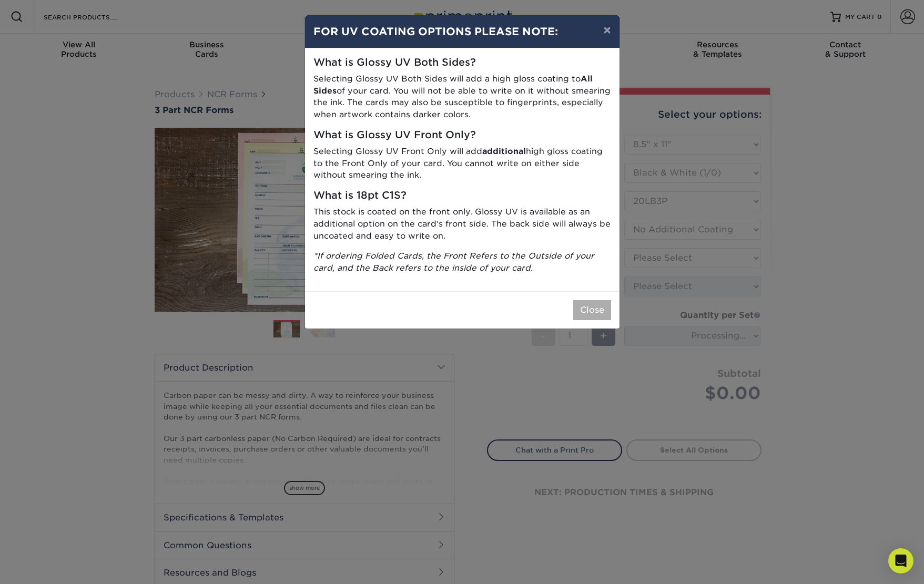 Image resolution: width=924 pixels, height=584 pixels. I want to click on p: Selecting Glossy UV Both Sides will add a high gloss coating to of your card. You will not be abl..., so click(462, 96).